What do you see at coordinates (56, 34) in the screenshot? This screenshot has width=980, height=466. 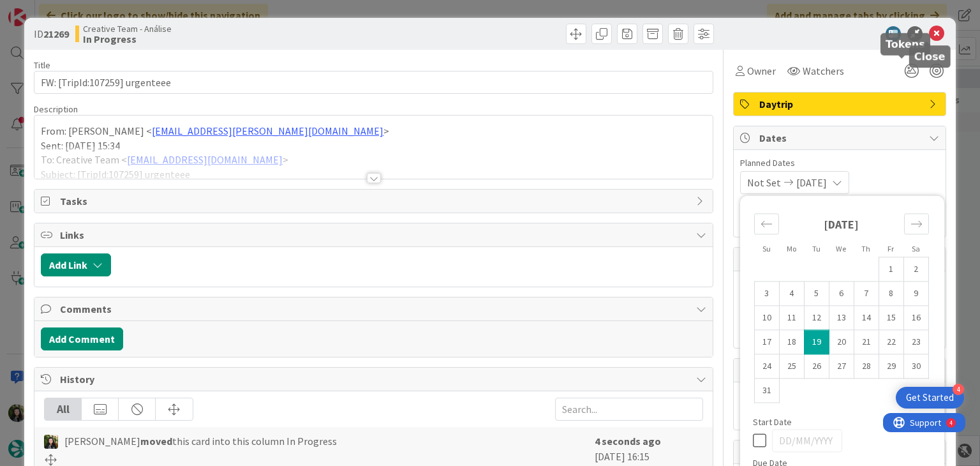 I see `b: 21269` at bounding box center [56, 34].